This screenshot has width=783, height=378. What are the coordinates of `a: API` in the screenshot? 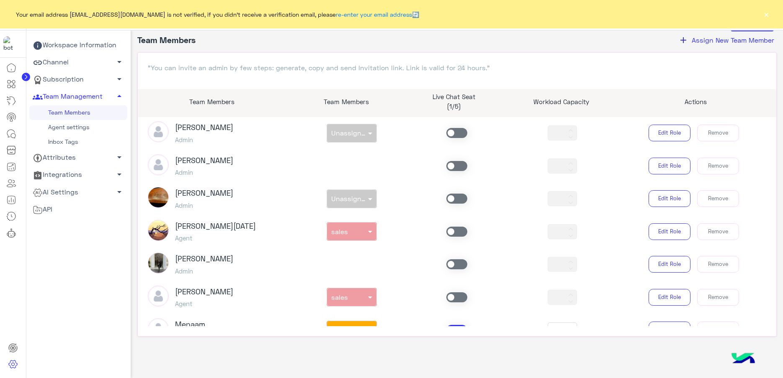 It's located at (78, 209).